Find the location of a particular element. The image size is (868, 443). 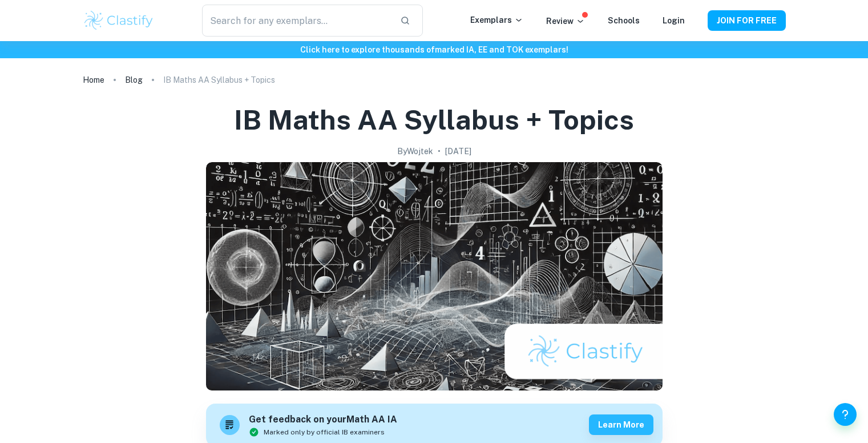

h1: IB Maths AA Syllabus + Topics is located at coordinates (434, 120).